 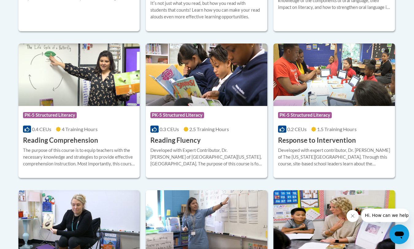 What do you see at coordinates (296, 129) in the screenshot?
I see `span: 0.2 CEUs` at bounding box center [296, 129].